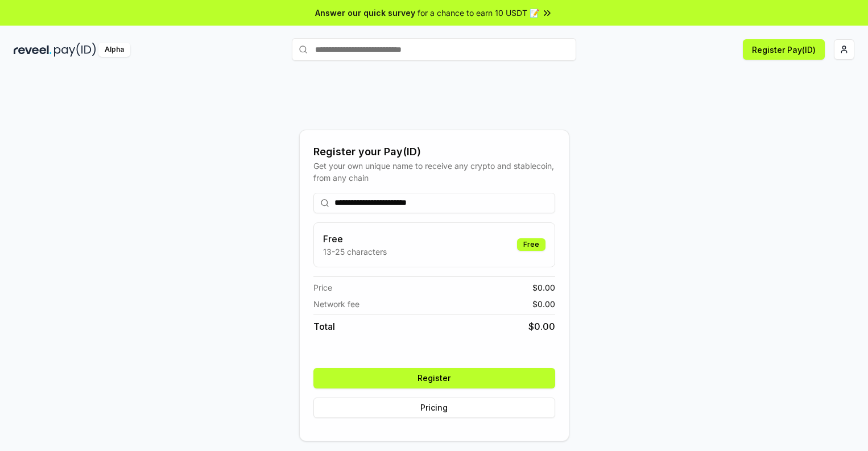 This screenshot has height=451, width=868. Describe the element at coordinates (114, 50) in the screenshot. I see `div: Alpha` at that location.